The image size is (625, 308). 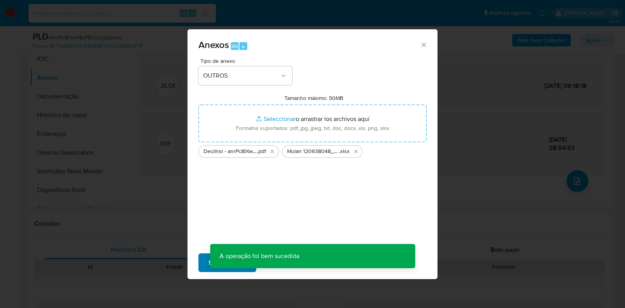 What do you see at coordinates (227, 263) in the screenshot?
I see `button: Subir arquivo` at bounding box center [227, 263].